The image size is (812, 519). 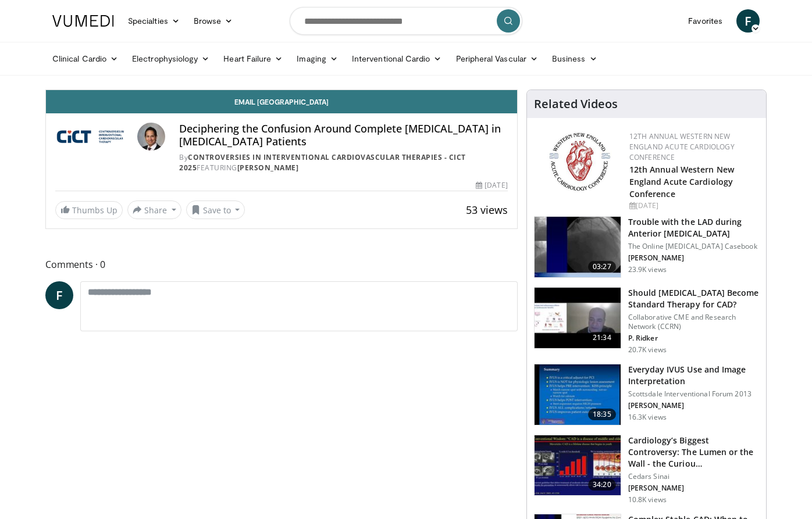 What do you see at coordinates (646, 395) in the screenshot?
I see `a: 18:35 Everyday IVUS Use and Image Interpretation Scottsdale Interventional Forum 2013 [PERSON_NAM...` at bounding box center [646, 395].